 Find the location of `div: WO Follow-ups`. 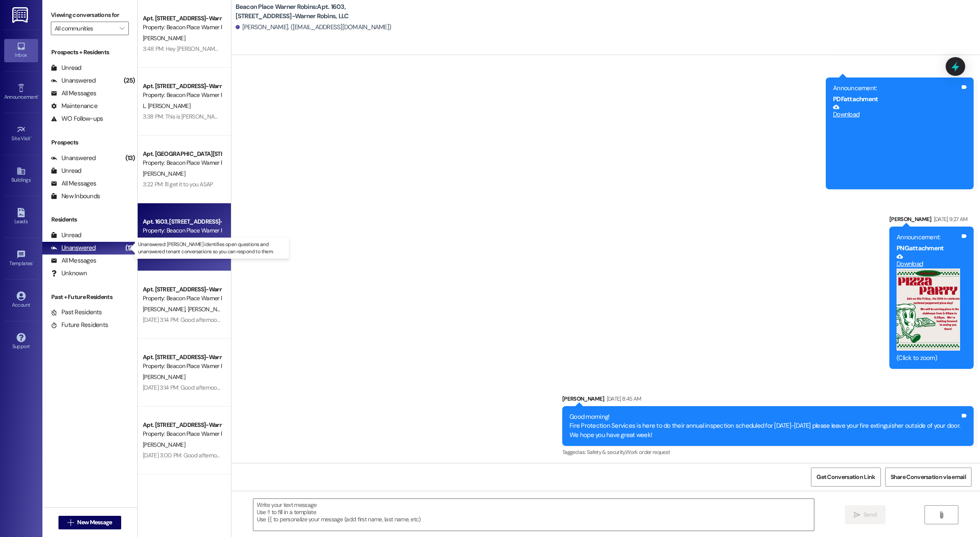

div: WO Follow-ups is located at coordinates (77, 118).